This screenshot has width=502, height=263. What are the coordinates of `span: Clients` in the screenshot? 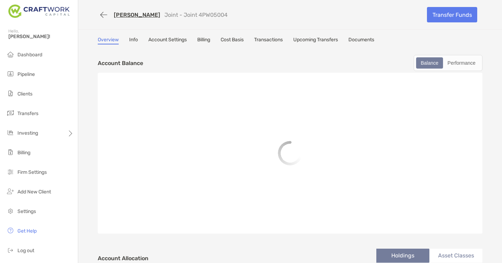 It's located at (25, 94).